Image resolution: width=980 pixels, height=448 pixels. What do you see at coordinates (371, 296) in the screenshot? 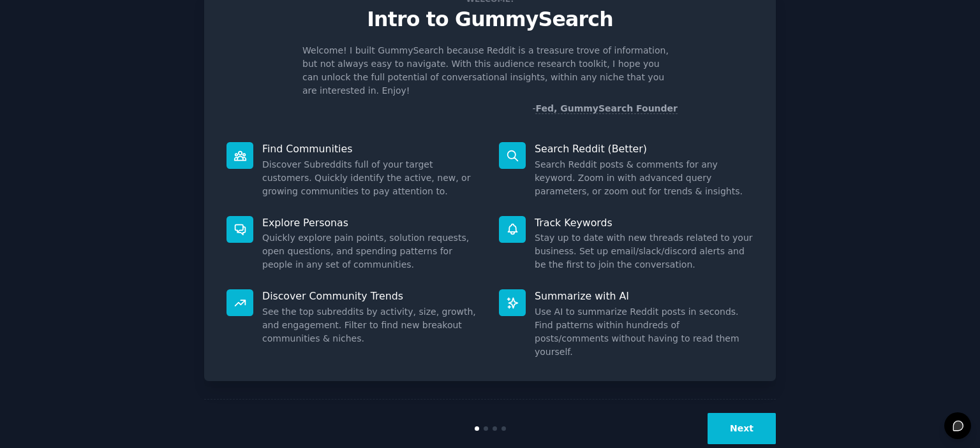
I see `p: Discover Community Trends` at bounding box center [371, 296].